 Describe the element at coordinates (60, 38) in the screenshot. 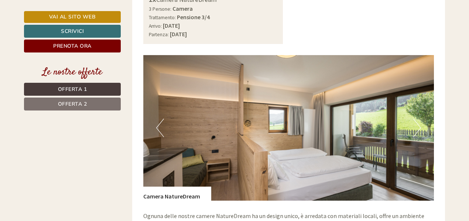

I see `small: 14:46` at that location.